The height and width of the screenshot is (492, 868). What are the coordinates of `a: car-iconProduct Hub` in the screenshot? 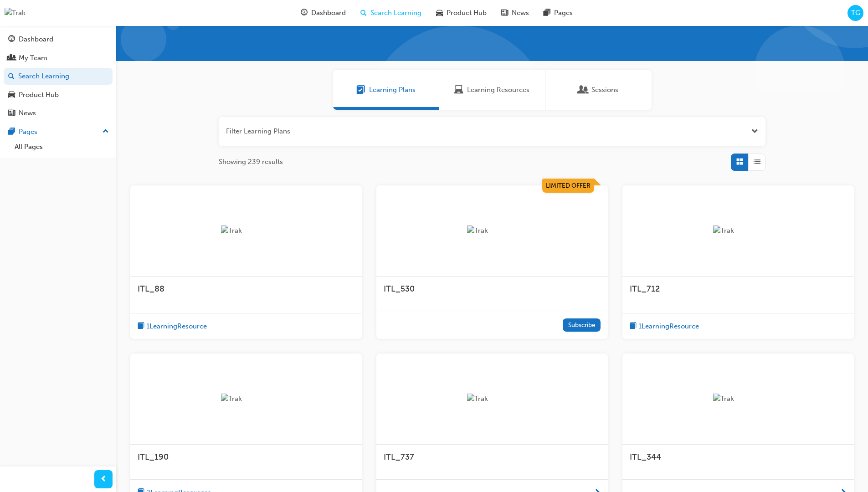 It's located at (461, 13).